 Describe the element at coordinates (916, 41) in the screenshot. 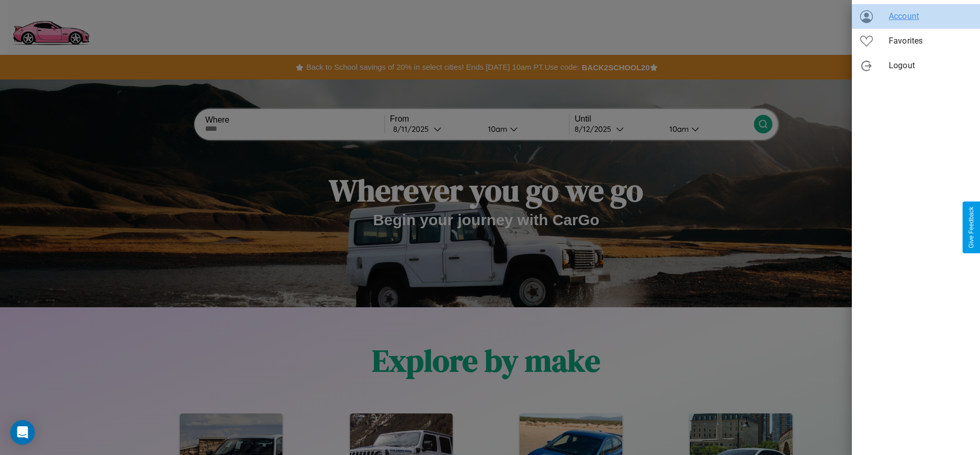

I see `div: Favorites` at that location.